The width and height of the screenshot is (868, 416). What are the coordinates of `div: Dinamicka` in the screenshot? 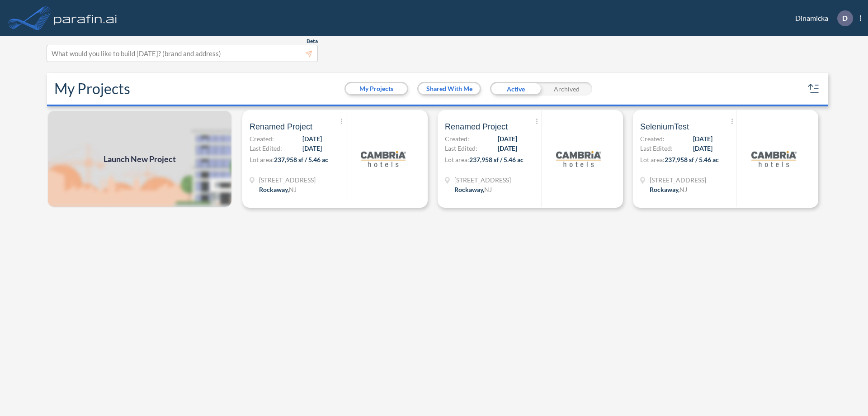 It's located at (822, 18).